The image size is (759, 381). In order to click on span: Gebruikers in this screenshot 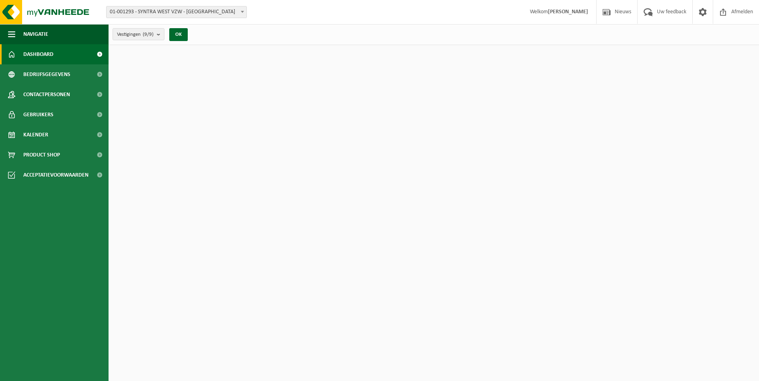, I will do `click(38, 115)`.